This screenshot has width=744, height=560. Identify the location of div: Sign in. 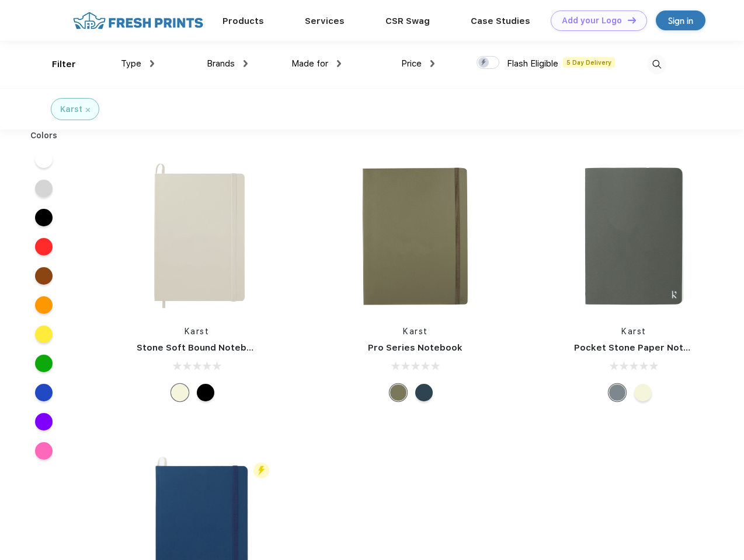
(680, 20).